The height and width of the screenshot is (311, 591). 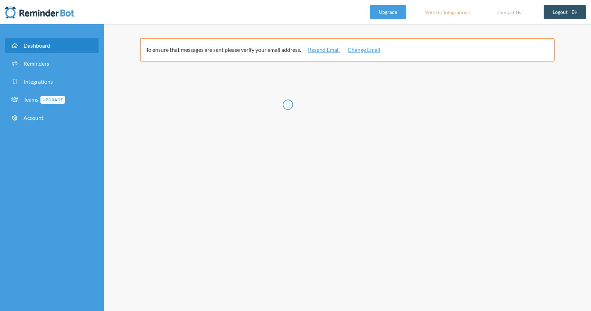 I want to click on a: Change Email, so click(x=364, y=50).